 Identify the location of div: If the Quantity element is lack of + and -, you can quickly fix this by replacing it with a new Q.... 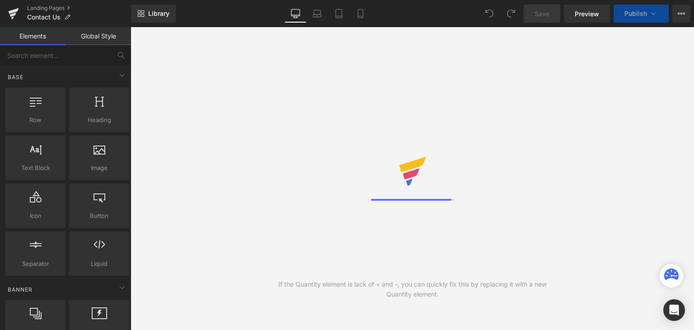
(413, 289).